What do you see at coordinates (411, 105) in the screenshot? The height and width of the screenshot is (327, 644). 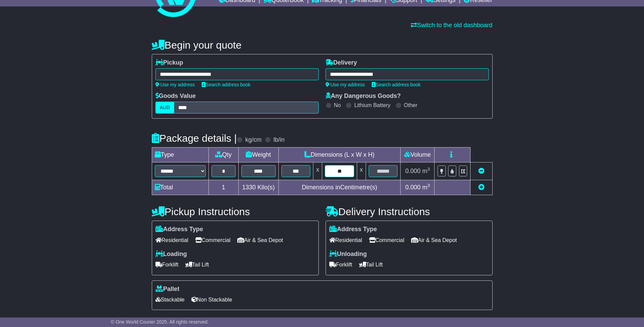 I see `label: Other` at bounding box center [411, 105].